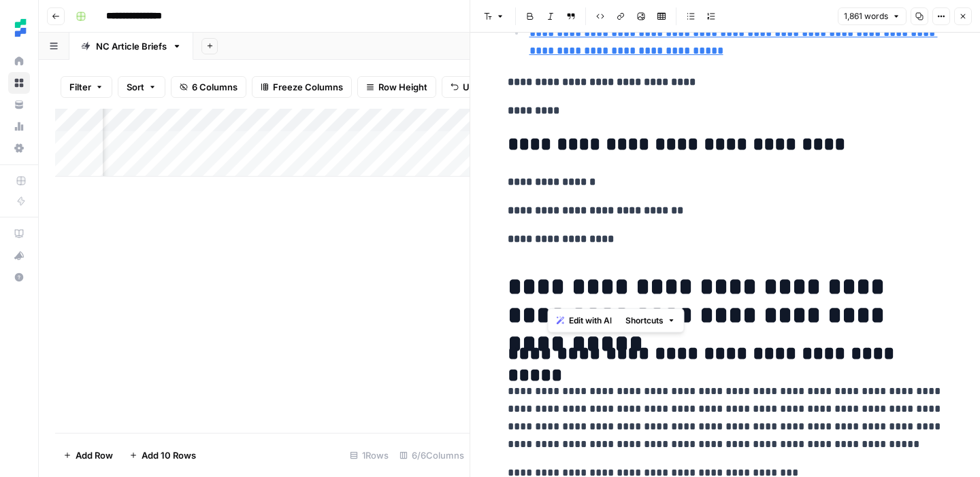  What do you see at coordinates (88, 455) in the screenshot?
I see `button: Add Row` at bounding box center [88, 455].